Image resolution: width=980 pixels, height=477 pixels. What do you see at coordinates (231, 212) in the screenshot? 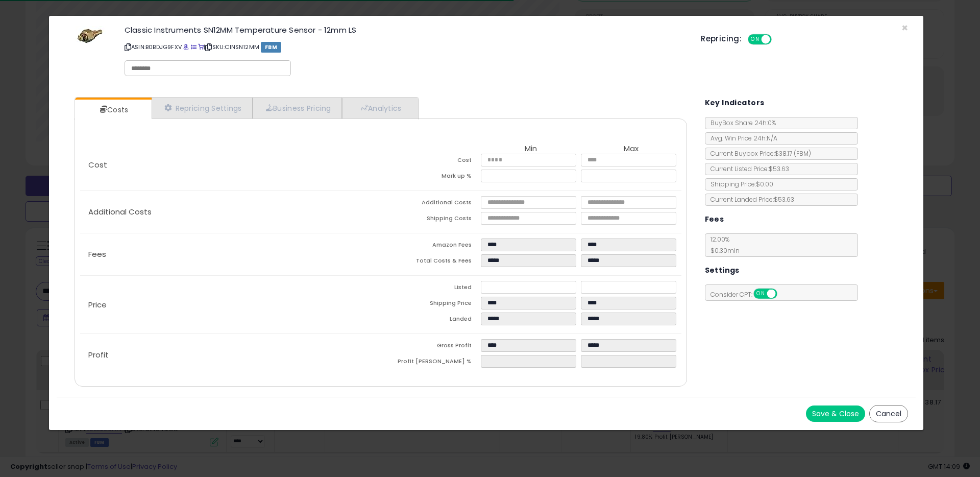
I see `p: Additional Costs` at bounding box center [231, 212].